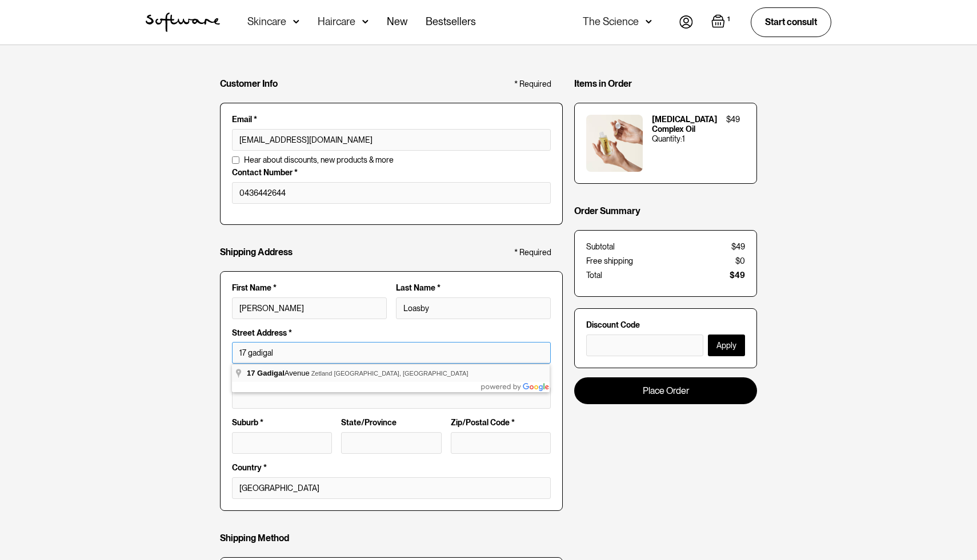 This screenshot has height=560, width=977. What do you see at coordinates (309, 288) in the screenshot?
I see `label: First Name *` at bounding box center [309, 288].